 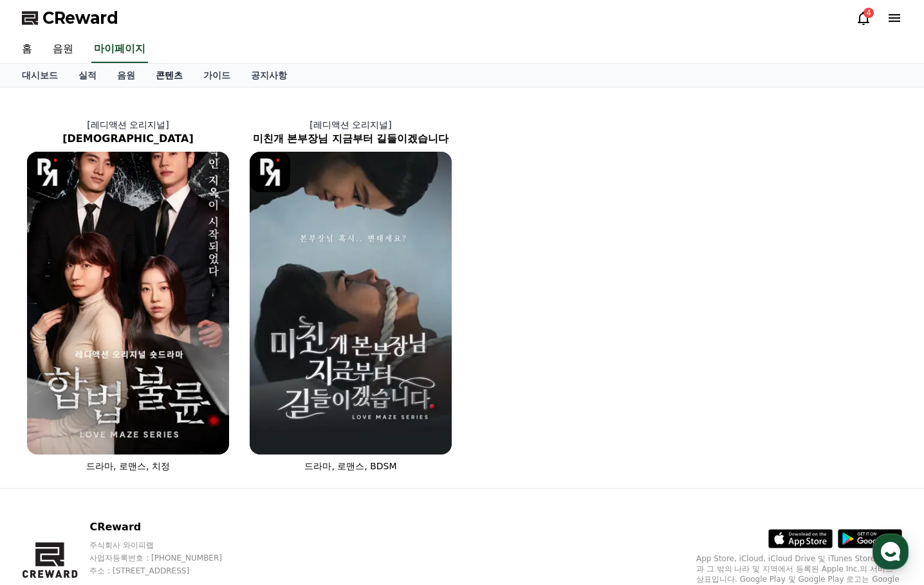 I want to click on span: 대화, so click(x=125, y=433).